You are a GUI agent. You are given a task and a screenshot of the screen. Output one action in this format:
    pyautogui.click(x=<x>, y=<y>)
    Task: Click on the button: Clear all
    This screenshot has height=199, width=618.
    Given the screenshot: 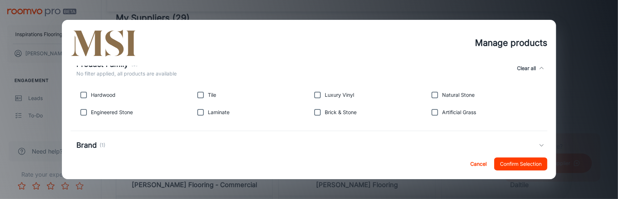 What is the action you would take?
    pyautogui.click(x=526, y=68)
    